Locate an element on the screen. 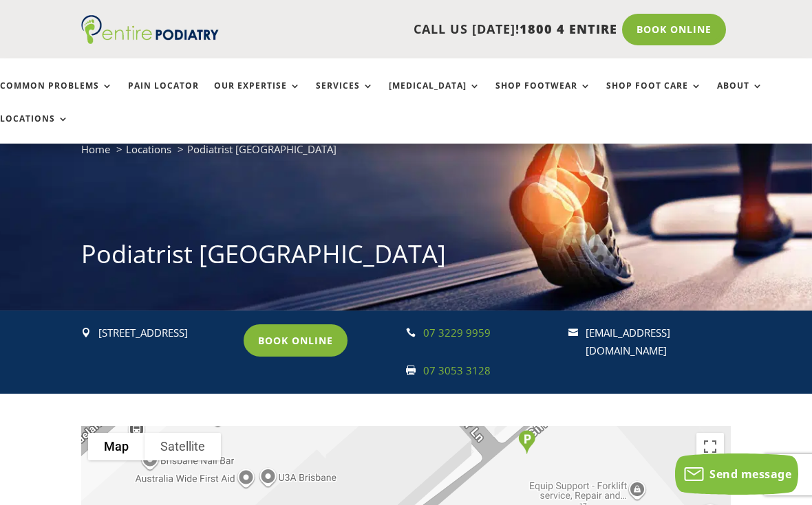  a: About is located at coordinates (740, 95).